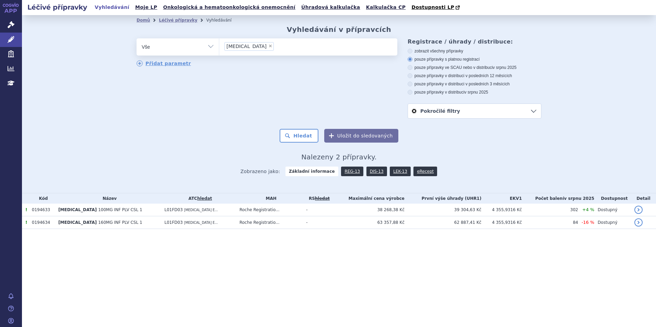 The image size is (656, 327). I want to click on td: 38 268,38 Kč, so click(368, 210).